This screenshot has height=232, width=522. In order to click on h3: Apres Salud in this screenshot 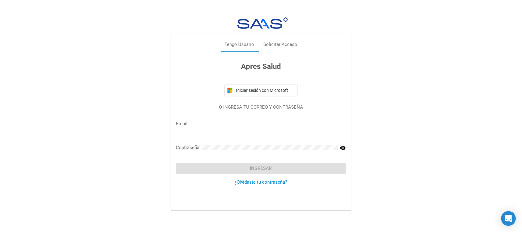, I will do `click(261, 66)`.